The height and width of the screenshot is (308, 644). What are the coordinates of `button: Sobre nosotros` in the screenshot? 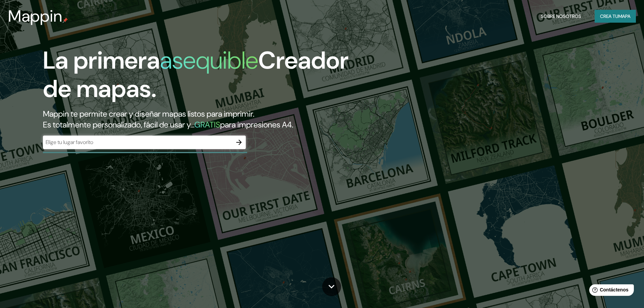 It's located at (561, 16).